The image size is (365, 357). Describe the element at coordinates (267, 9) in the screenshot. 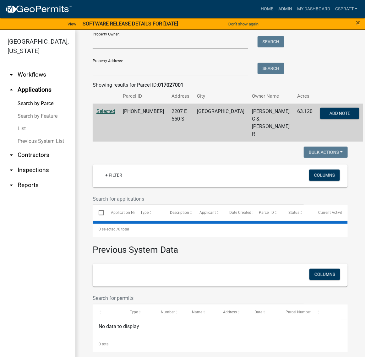

I see `a: Home` at that location.